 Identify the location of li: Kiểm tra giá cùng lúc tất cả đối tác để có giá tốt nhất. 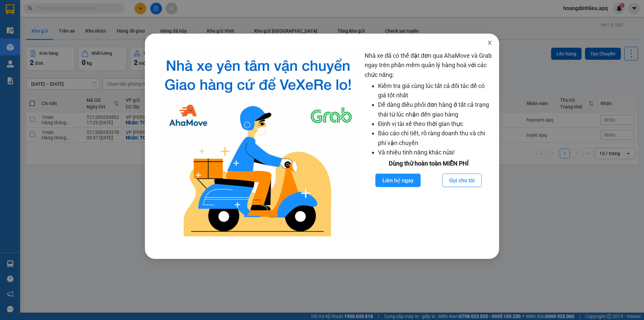
(435, 91).